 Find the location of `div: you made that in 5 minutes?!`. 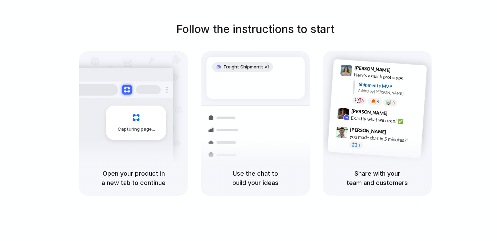

div: you made that in 5 minutes?! is located at coordinates (384, 139).